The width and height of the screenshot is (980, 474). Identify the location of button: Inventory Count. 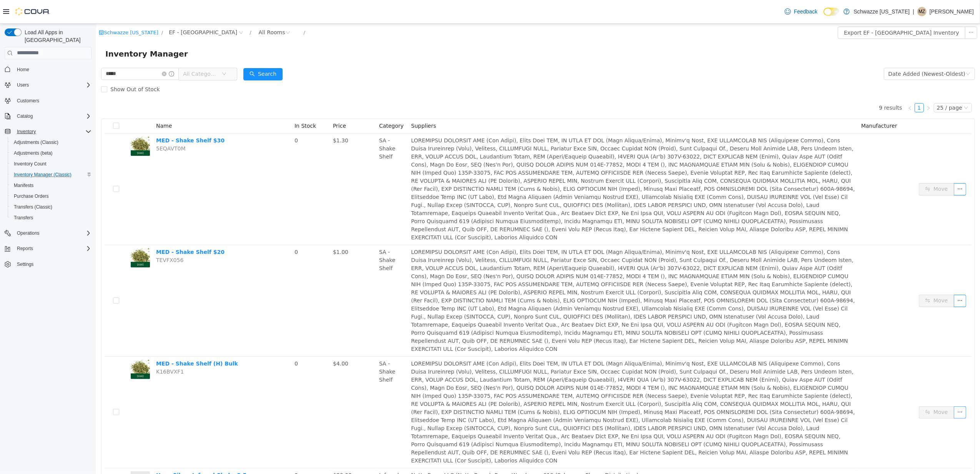
(51, 164).